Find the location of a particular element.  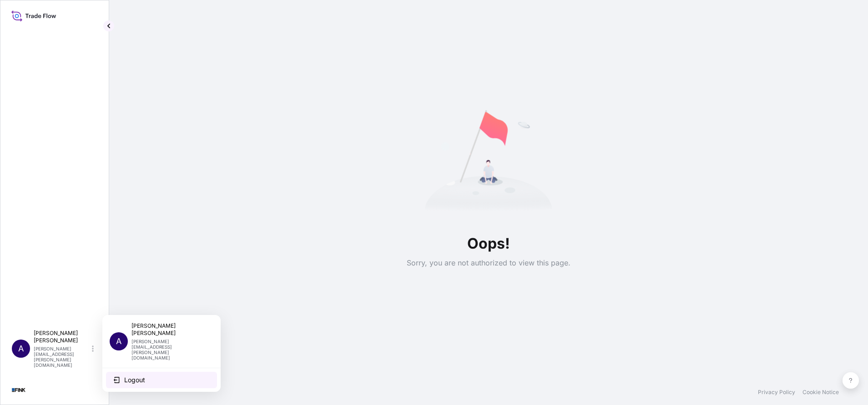

a: Cookie Notice is located at coordinates (820, 392).